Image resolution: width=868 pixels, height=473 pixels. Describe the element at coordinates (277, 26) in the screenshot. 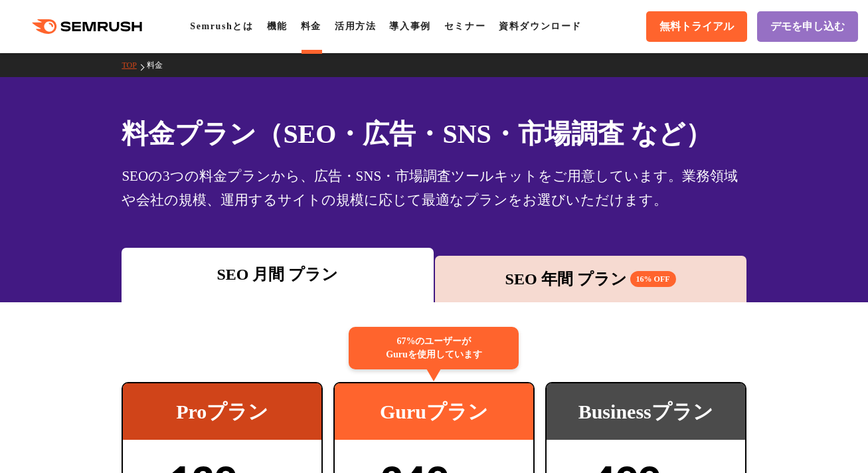

I see `a: 機能` at that location.